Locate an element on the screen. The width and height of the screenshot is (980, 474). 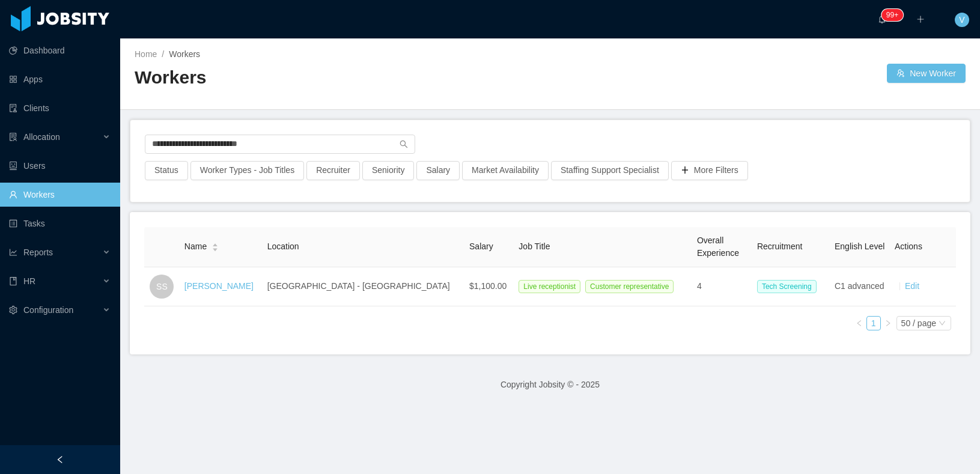
span: Reports is located at coordinates (38, 252).